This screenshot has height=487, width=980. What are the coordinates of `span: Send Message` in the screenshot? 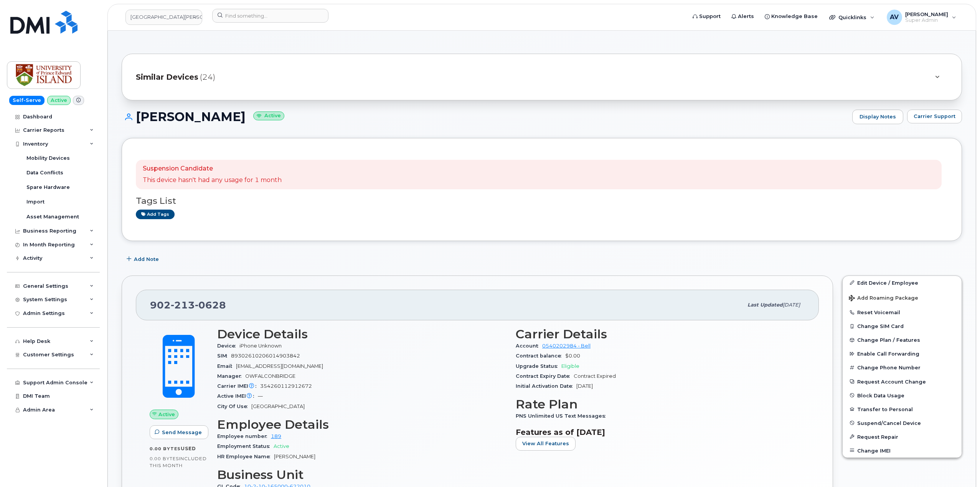 It's located at (182, 433).